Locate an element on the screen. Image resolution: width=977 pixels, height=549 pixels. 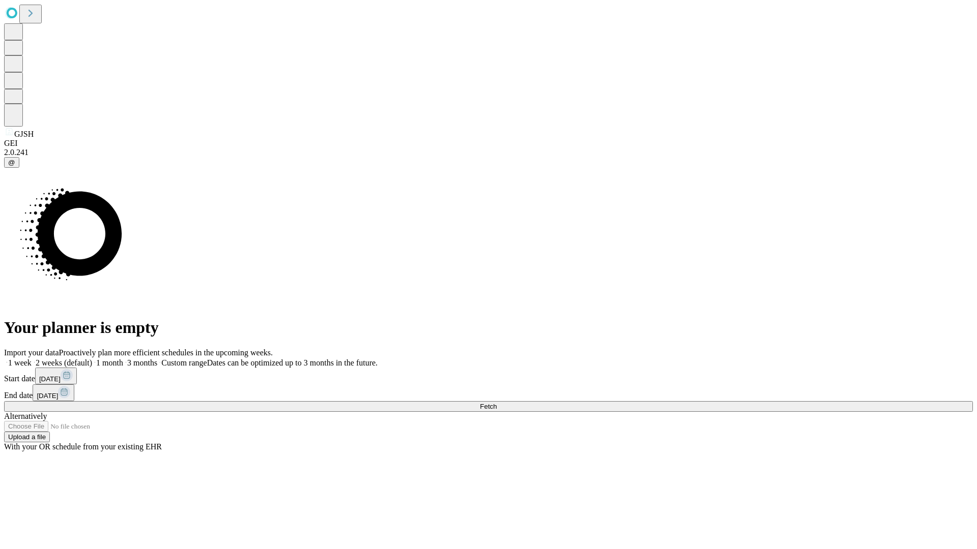
span: Custom range is located at coordinates (184, 363).